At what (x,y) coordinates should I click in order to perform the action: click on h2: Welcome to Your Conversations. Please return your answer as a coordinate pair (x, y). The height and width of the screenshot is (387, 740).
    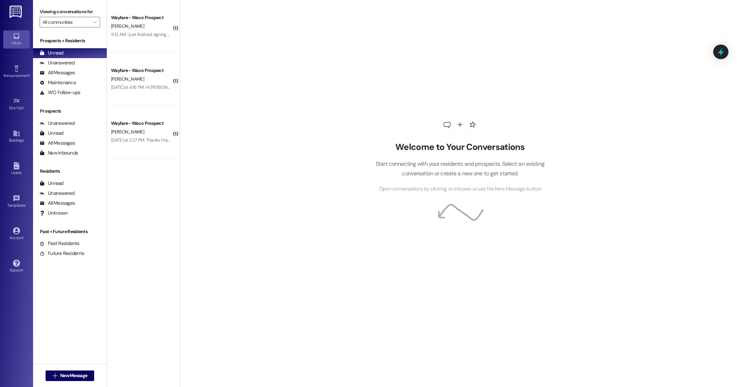
    Looking at the image, I should click on (460, 147).